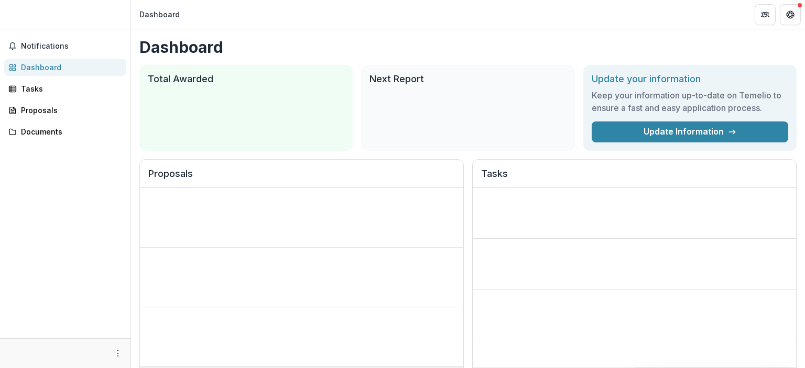 The image size is (805, 368). I want to click on div: Proposals, so click(69, 110).